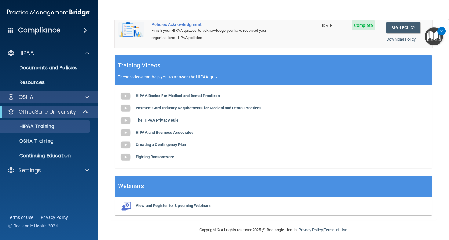 Image resolution: width=449 pixels, height=240 pixels. Describe the element at coordinates (48, 112) in the screenshot. I see `a: OfficeSafe University` at that location.